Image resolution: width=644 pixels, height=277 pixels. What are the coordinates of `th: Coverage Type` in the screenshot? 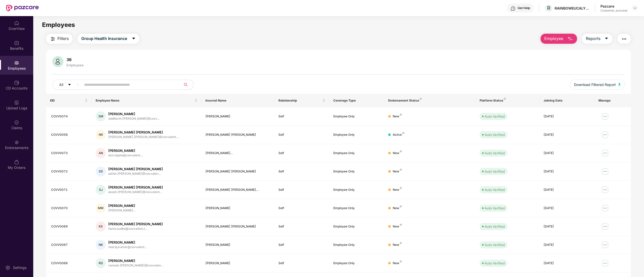 It's located at (357, 100).